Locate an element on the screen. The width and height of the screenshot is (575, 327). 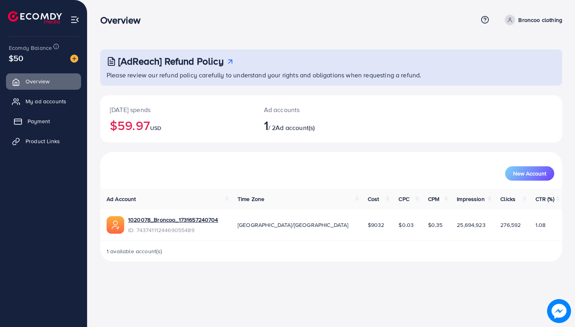
span: Payment is located at coordinates (39, 121).